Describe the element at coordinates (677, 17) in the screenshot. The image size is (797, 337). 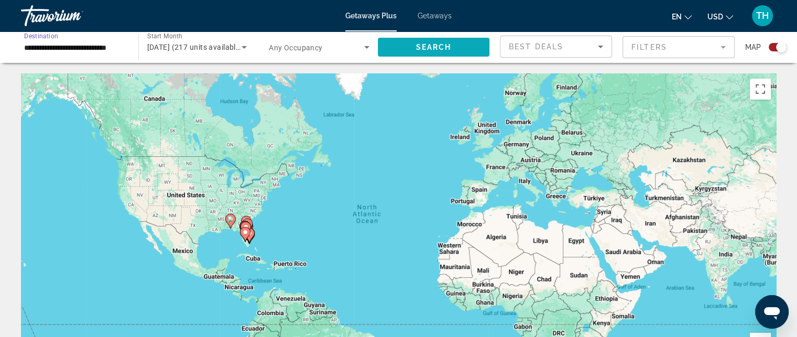
I see `span: en` at that location.